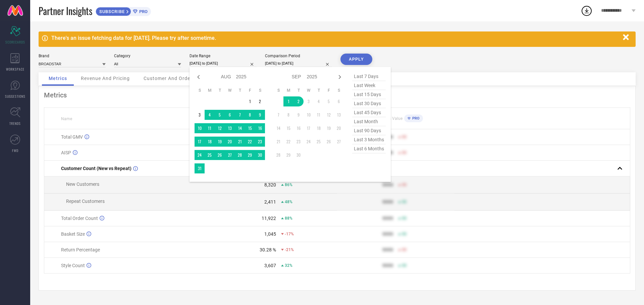  Describe the element at coordinates (308, 128) in the screenshot. I see `td: Wed Sep 17 2025` at that location.